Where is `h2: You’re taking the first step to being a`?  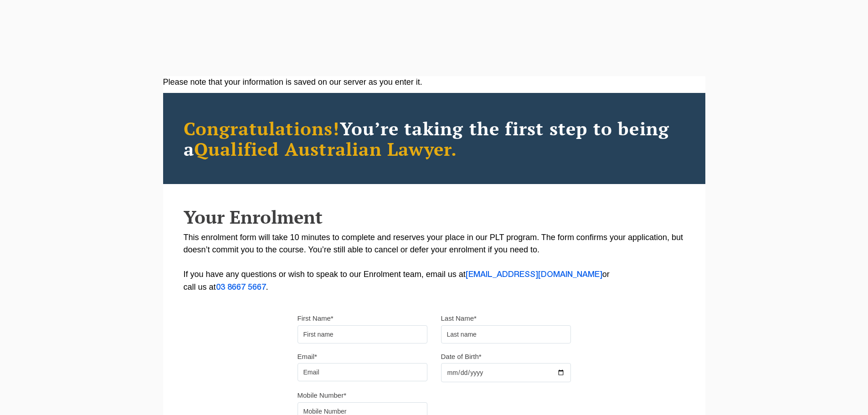 h2: You’re taking the first step to being a is located at coordinates (434, 139).